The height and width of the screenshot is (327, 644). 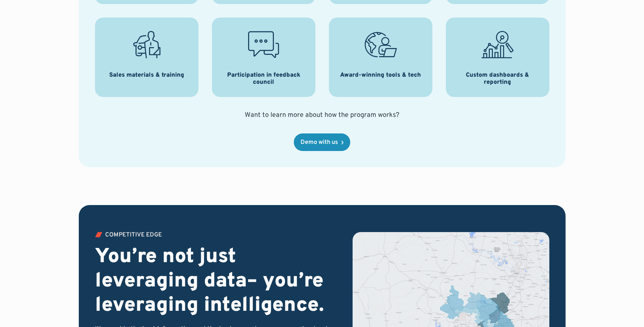 I want to click on h2: You’re not just leveraging data– you’re leveraging intelligence., so click(x=213, y=281).